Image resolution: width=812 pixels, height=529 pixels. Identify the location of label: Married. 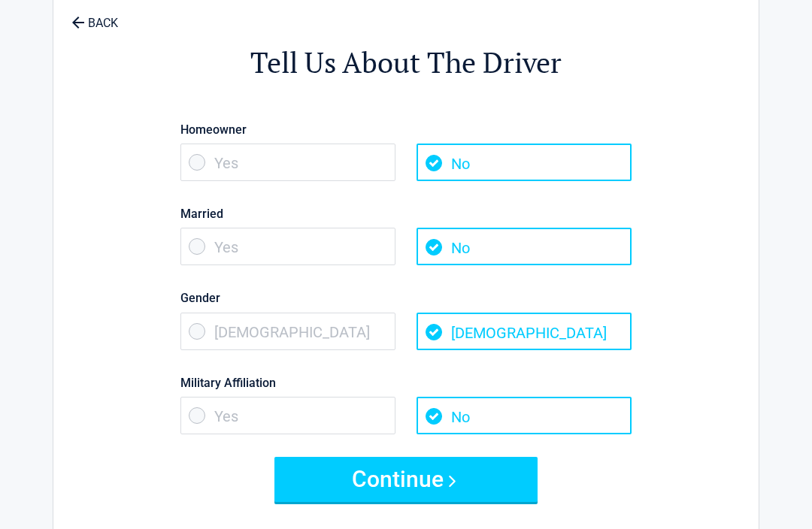
(406, 214).